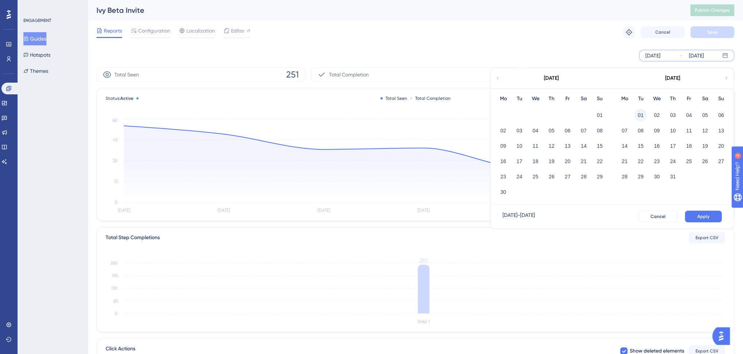  Describe the element at coordinates (503, 192) in the screenshot. I see `button: 30` at that location.